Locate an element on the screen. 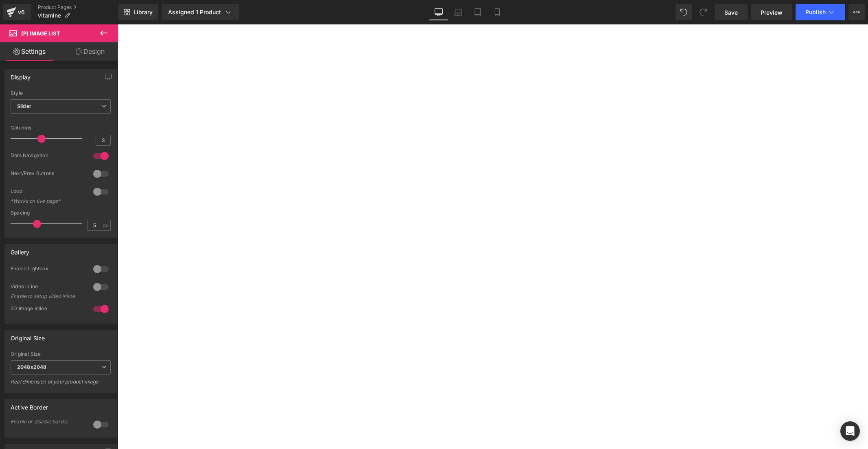 Image resolution: width=868 pixels, height=449 pixels. div: Dots Navigation is located at coordinates (48, 156).